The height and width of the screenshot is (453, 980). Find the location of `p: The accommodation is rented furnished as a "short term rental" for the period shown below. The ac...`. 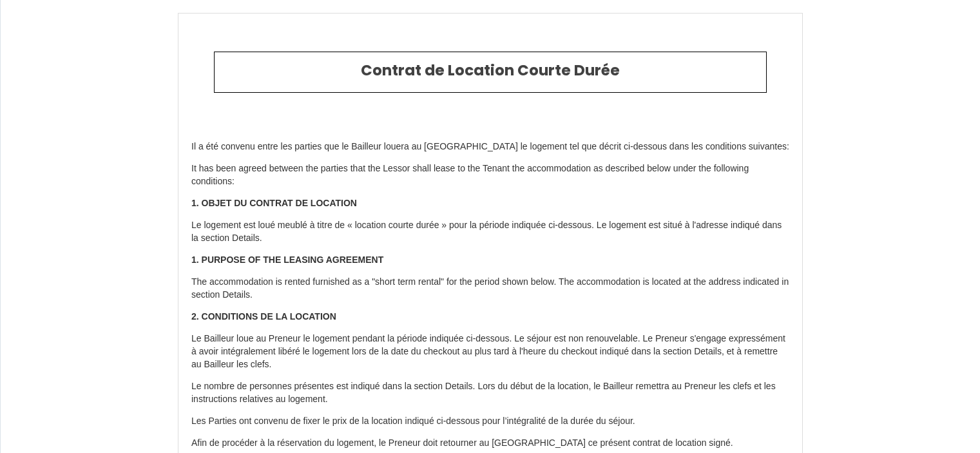

p: The accommodation is rented furnished as a "short term rental" for the period shown below. The ac... is located at coordinates (490, 288).